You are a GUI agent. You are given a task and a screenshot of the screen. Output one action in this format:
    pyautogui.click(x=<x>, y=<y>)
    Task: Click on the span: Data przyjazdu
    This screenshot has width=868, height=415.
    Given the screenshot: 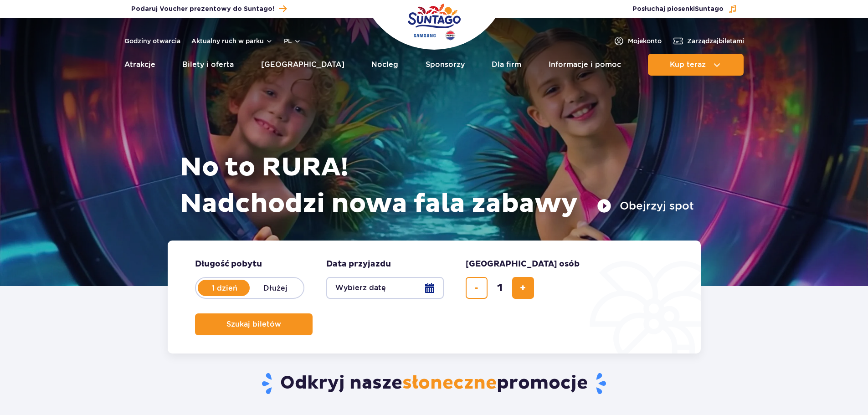 What is the action you would take?
    pyautogui.click(x=358, y=264)
    